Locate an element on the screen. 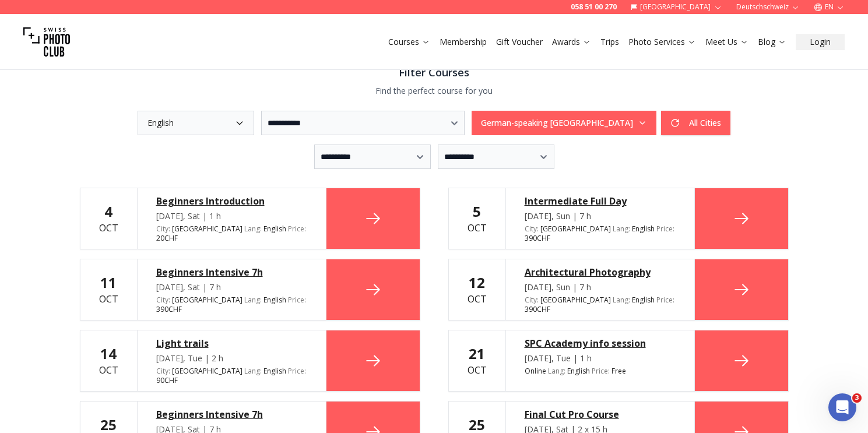  a: Blog is located at coordinates (772, 42).